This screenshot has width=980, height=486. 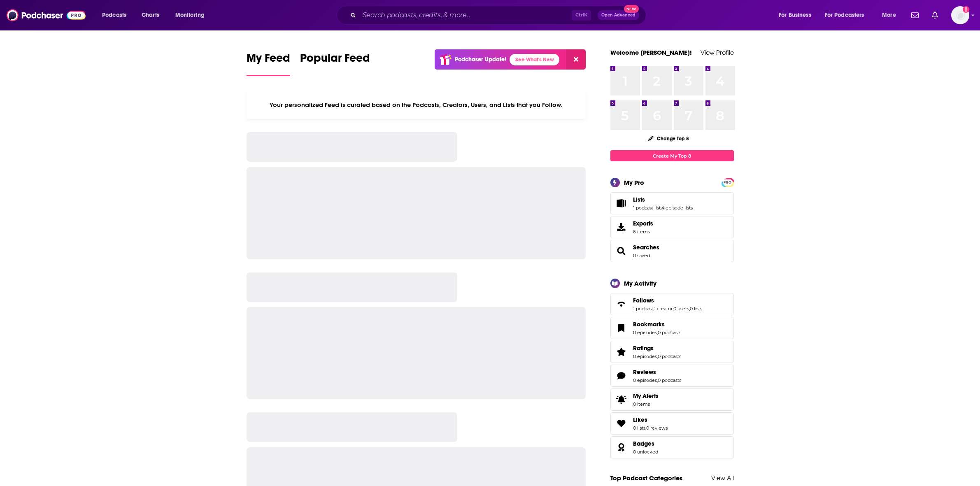 What do you see at coordinates (634, 182) in the screenshot?
I see `div: My Pro` at bounding box center [634, 182].